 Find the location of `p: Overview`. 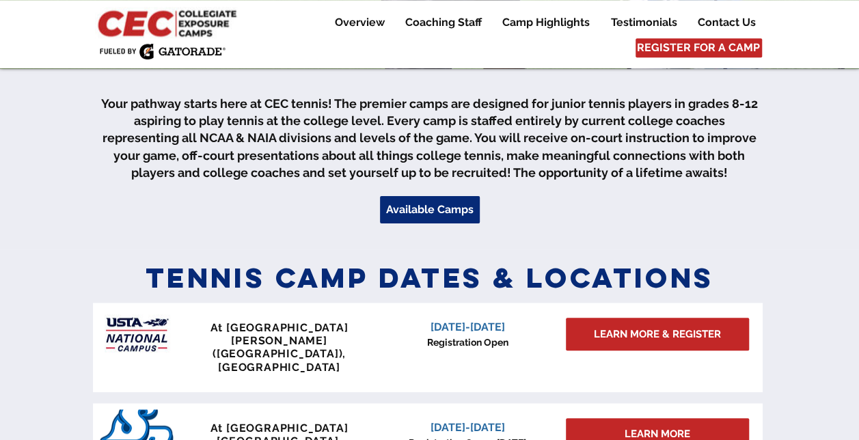

p: Overview is located at coordinates (360, 23).